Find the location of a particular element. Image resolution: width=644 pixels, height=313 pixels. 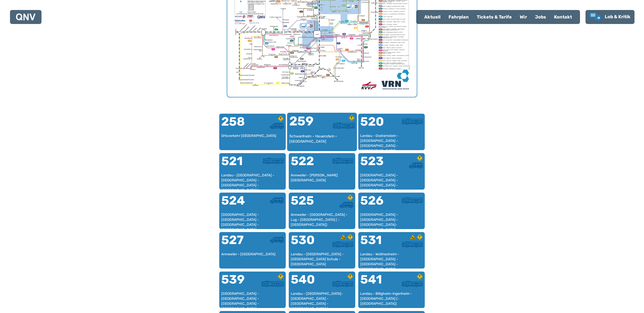

div: 521 is located at coordinates (237, 164).